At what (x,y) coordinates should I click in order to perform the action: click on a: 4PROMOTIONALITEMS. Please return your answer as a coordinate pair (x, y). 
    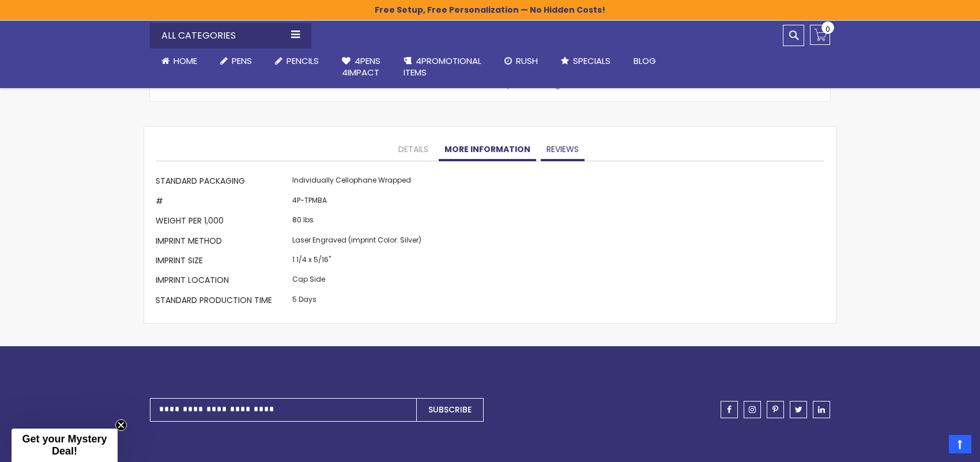
    Looking at the image, I should click on (442, 67).